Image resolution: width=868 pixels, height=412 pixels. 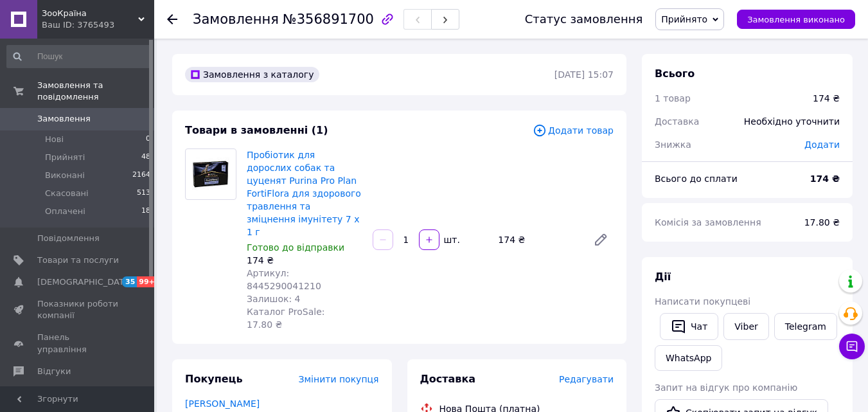 I want to click on span: Товари в замовленні (1), so click(x=256, y=130).